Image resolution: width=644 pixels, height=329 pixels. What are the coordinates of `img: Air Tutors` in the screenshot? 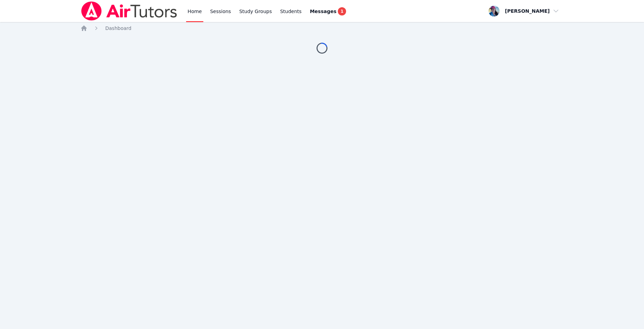 It's located at (129, 11).